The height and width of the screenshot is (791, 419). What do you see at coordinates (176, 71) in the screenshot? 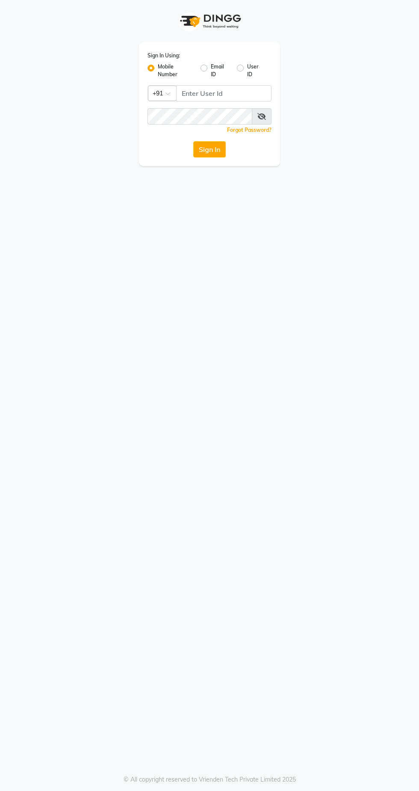
I see `label: Mobile Number` at bounding box center [176, 71].